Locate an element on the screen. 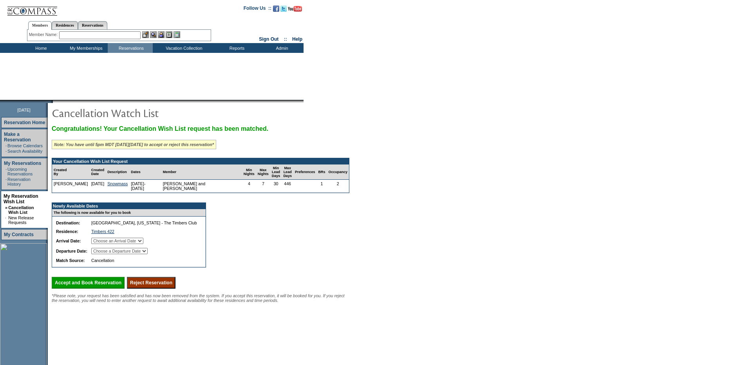 The width and height of the screenshot is (743, 365). a: Sign Out is located at coordinates (269, 39).